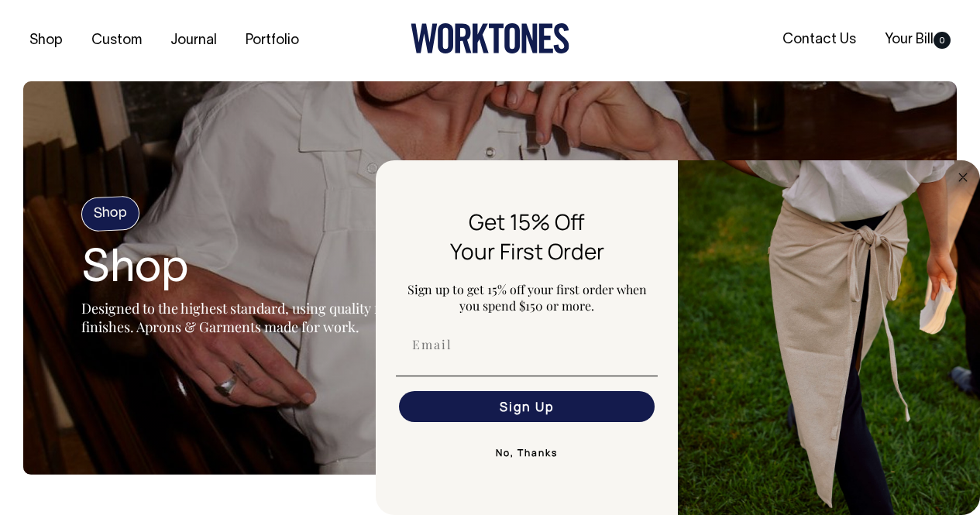  I want to click on button: Sign Up, so click(527, 407).